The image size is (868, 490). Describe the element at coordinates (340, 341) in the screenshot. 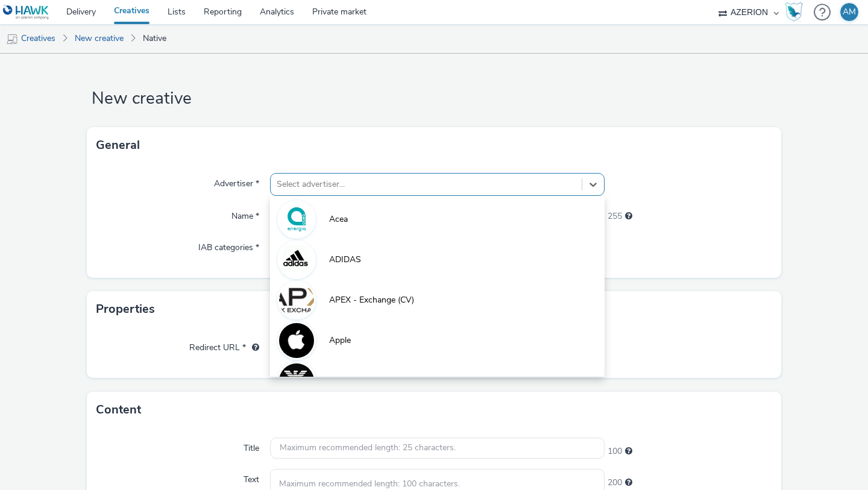

I see `span: Apple` at that location.